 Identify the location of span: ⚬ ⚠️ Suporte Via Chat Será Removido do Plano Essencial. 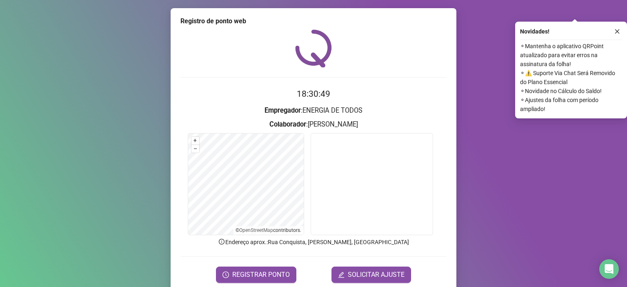
(571, 78).